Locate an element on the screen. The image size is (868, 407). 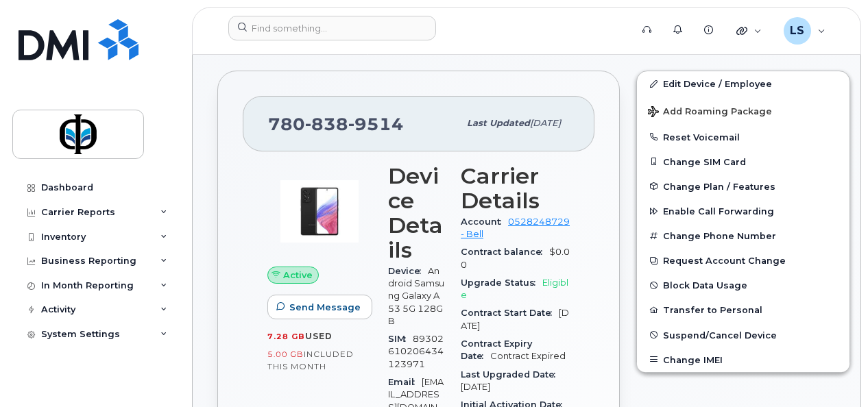
input: Find something... is located at coordinates (332, 28).